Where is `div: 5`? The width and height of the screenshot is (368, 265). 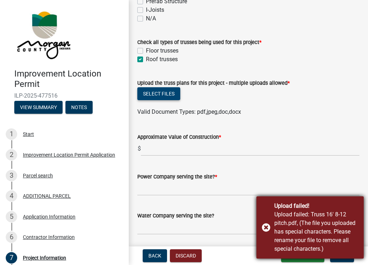 div: 5 is located at coordinates (11, 217).